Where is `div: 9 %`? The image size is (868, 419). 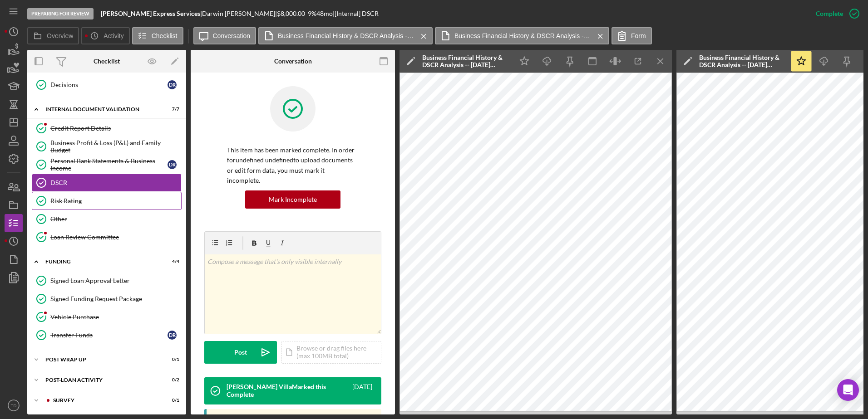 div: 9 % is located at coordinates (312, 14).